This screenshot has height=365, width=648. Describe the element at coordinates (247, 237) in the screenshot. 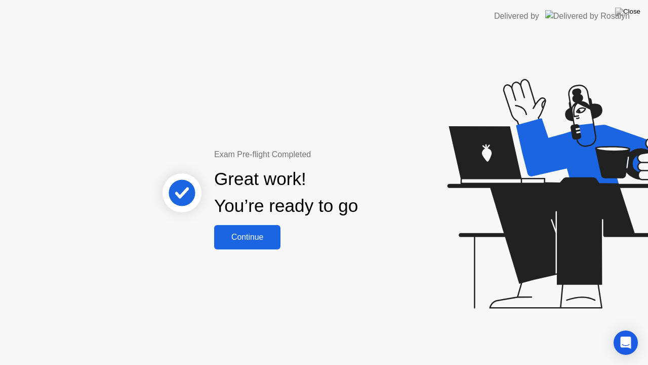

I see `button: Continue` at that location.